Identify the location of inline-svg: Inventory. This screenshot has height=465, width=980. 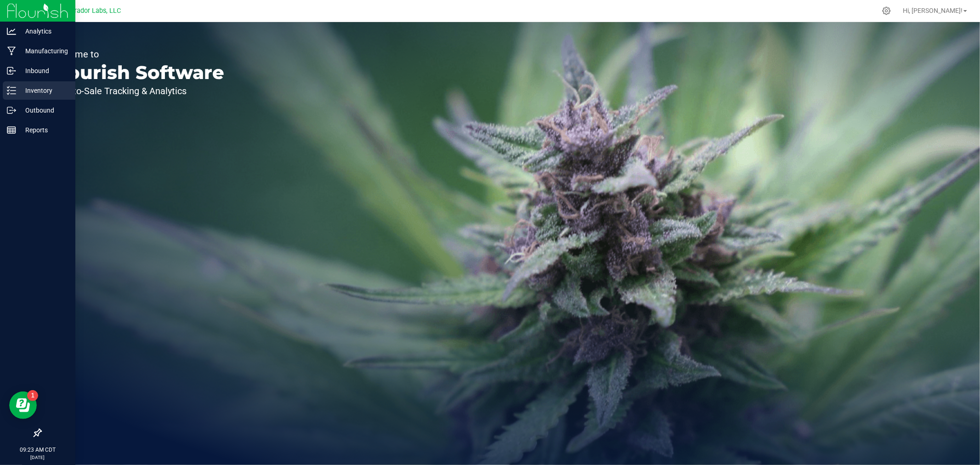
(11, 91).